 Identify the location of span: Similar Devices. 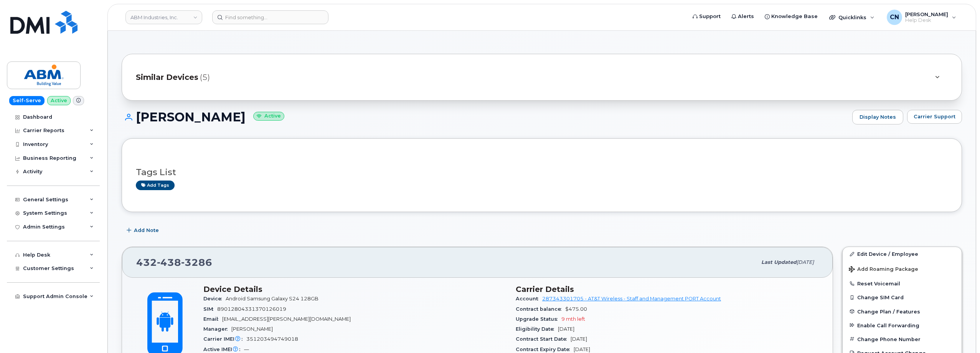
(167, 78).